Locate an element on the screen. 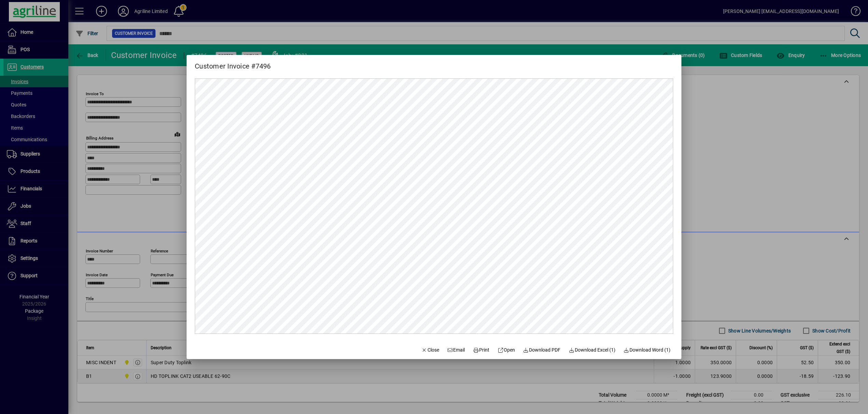 The image size is (868, 414). span: Download PDF is located at coordinates (542, 350).